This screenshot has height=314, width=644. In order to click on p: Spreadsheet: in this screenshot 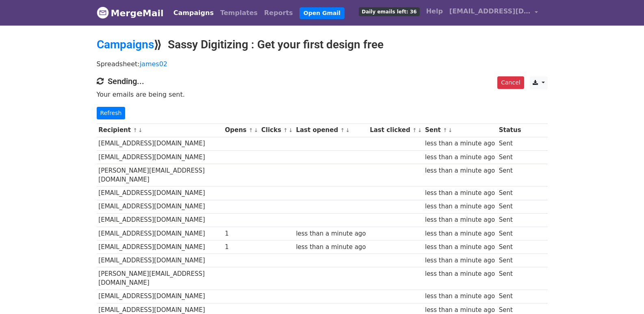, I will do `click(322, 64)`.